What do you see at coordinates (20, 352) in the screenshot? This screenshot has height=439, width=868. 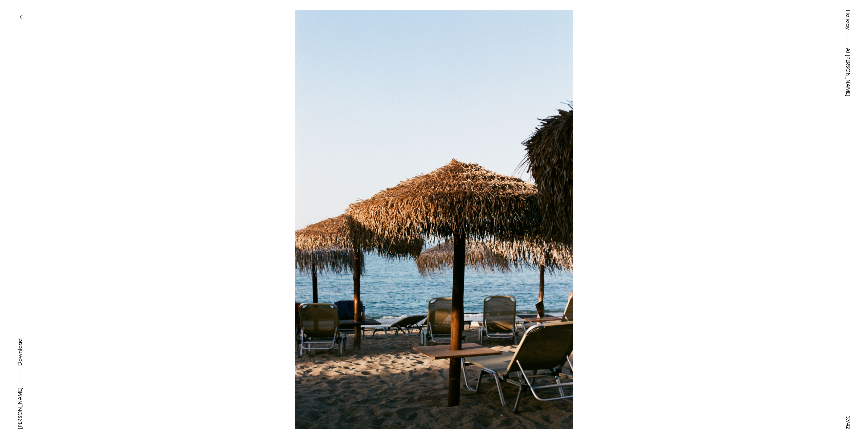 I see `span: Download` at bounding box center [20, 352].